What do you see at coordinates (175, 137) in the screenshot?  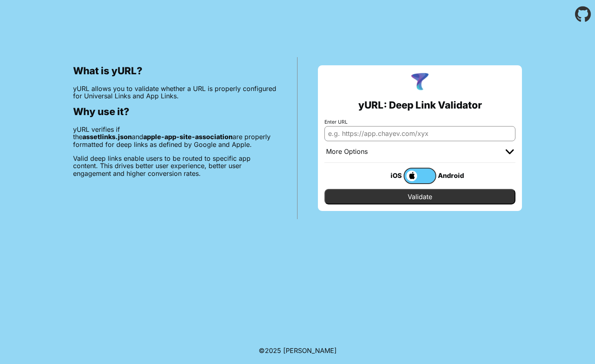 I see `p: yURL verifies if the and are properly formatted for deep links as defined by Google and Apple.` at bounding box center [175, 137].